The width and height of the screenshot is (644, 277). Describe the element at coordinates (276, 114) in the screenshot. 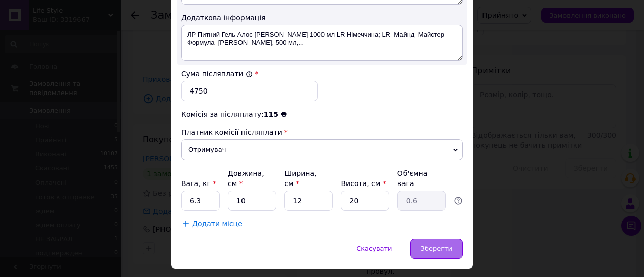

I see `span: 115 ₴` at that location.